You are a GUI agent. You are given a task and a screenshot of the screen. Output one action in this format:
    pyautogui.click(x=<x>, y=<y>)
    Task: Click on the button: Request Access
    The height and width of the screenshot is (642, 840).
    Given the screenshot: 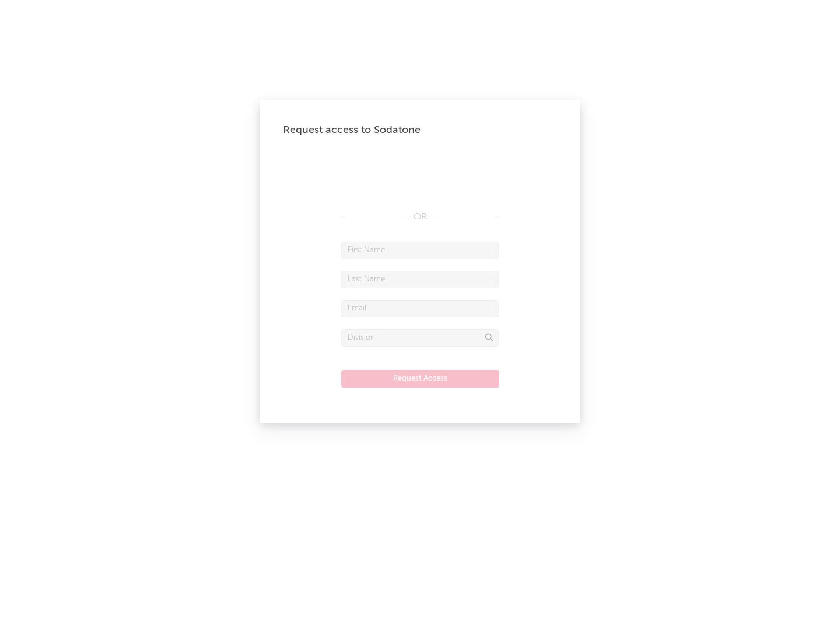 What is the action you would take?
    pyautogui.click(x=420, y=379)
    